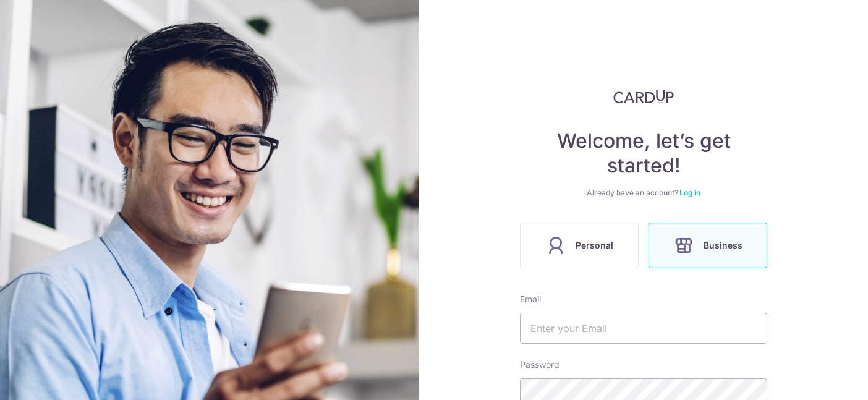  What do you see at coordinates (530, 299) in the screenshot?
I see `label: Email` at bounding box center [530, 299].